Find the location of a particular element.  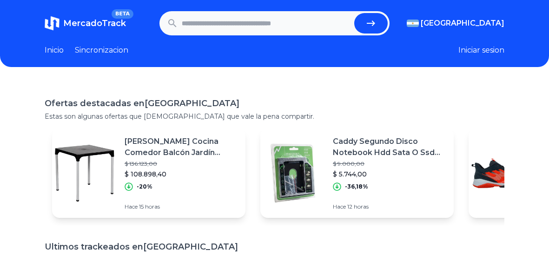

p: $ 108.898,40 is located at coordinates (181, 174).